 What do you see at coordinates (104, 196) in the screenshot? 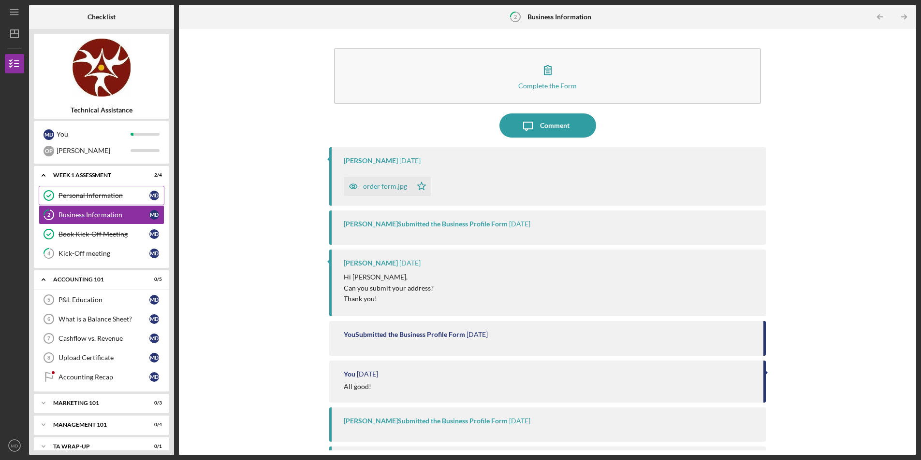
I see `div: Personal Information` at bounding box center [104, 196].